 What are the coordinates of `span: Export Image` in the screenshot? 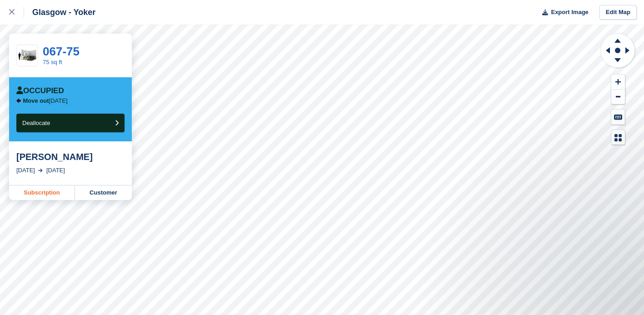 It's located at (570, 12).